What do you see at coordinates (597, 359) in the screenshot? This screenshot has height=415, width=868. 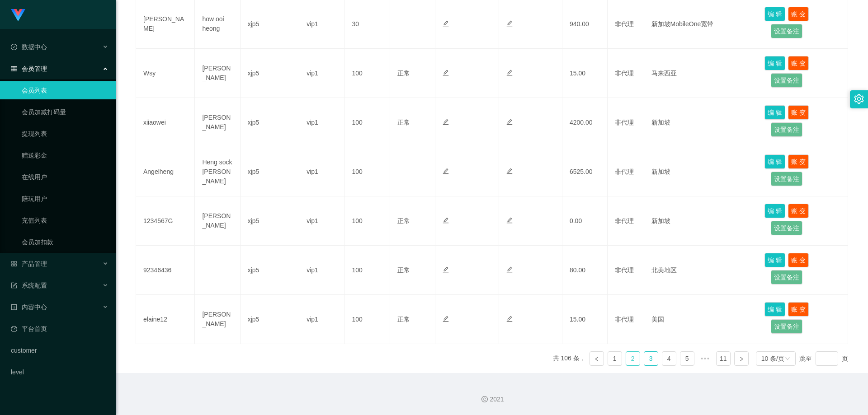 I see `i: 图标: left` at bounding box center [597, 359].